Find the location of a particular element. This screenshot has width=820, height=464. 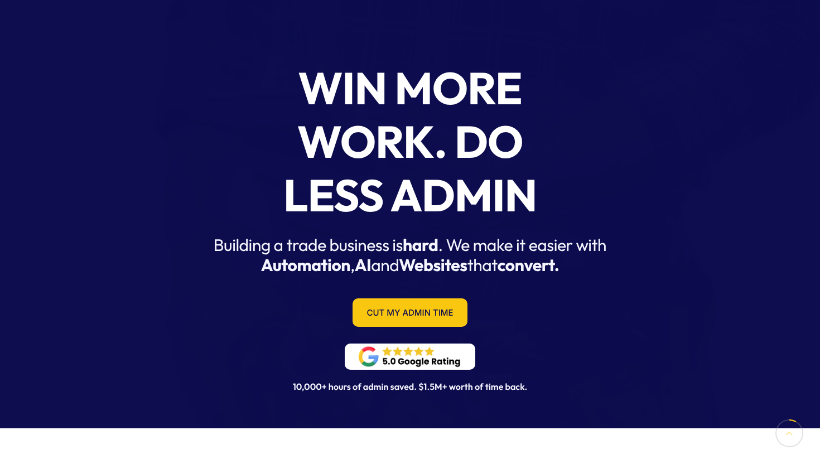

span: convert. is located at coordinates (528, 265).